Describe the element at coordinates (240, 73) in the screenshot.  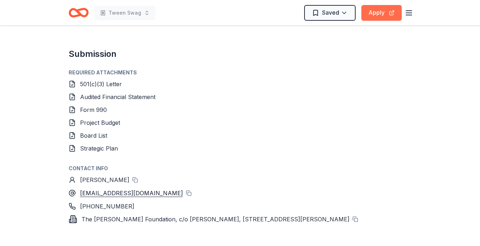
I see `div: Required Attachments` at that location.